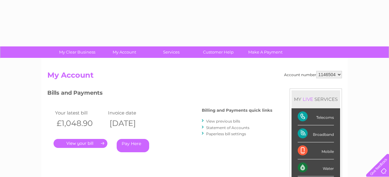 Image resolution: width=389 pixels, height=177 pixels. I want to click on div: Mobile, so click(316, 151).